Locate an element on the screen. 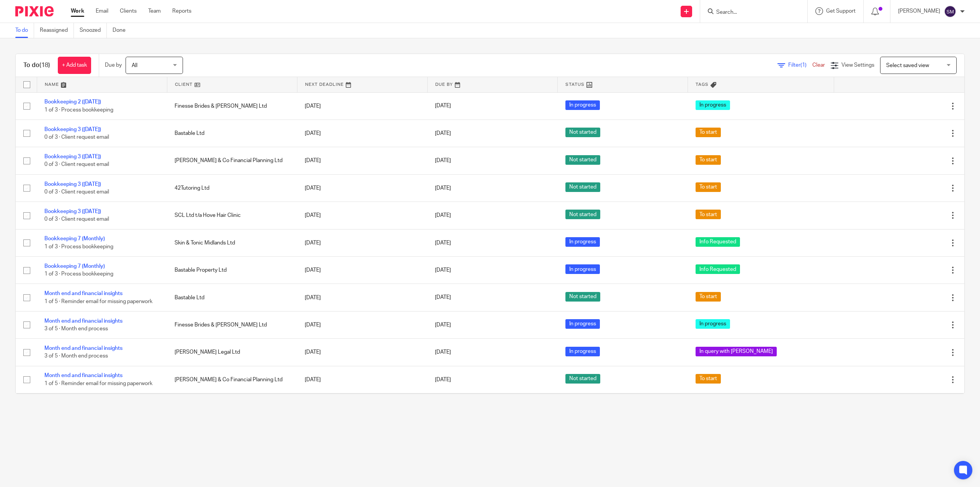  span: Get Support is located at coordinates (841, 11).